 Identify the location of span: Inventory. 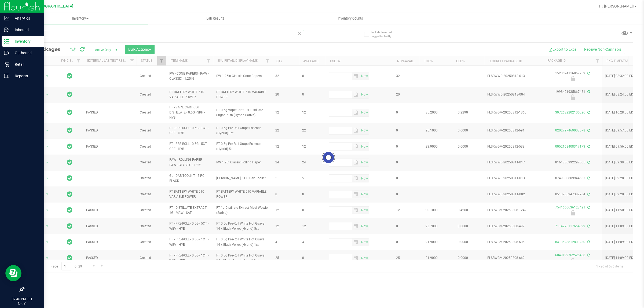
(80, 19).